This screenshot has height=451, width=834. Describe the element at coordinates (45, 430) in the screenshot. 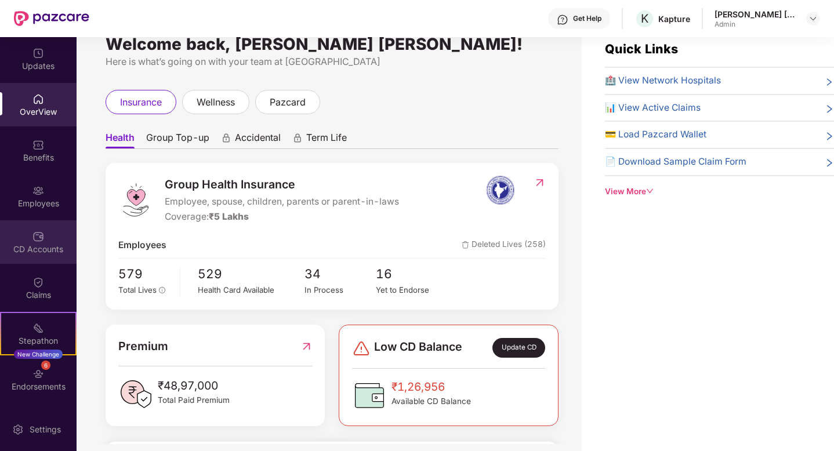

I see `div: Settings` at that location.